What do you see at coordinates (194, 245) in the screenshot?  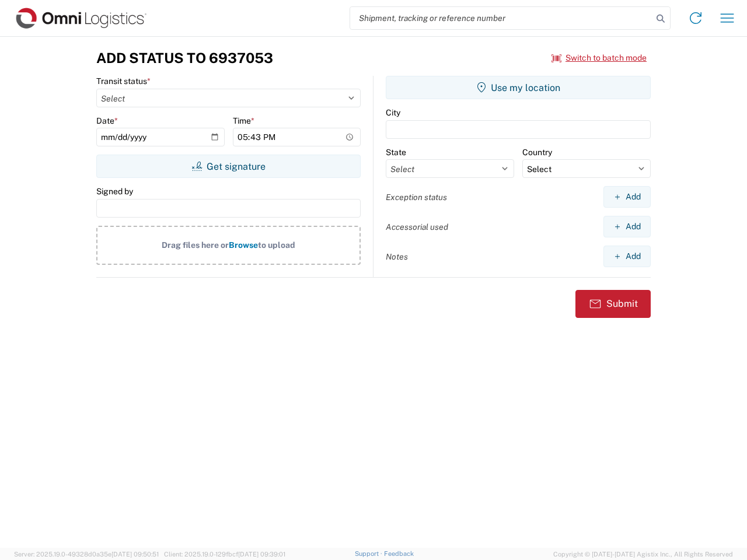 I see `span: Drag files here or` at bounding box center [194, 245].